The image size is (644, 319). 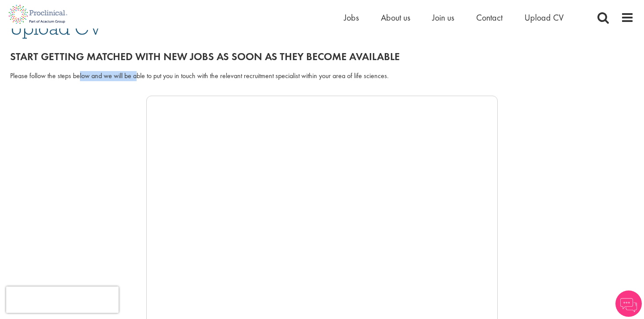 What do you see at coordinates (489, 17) in the screenshot?
I see `span: Contact` at bounding box center [489, 17].